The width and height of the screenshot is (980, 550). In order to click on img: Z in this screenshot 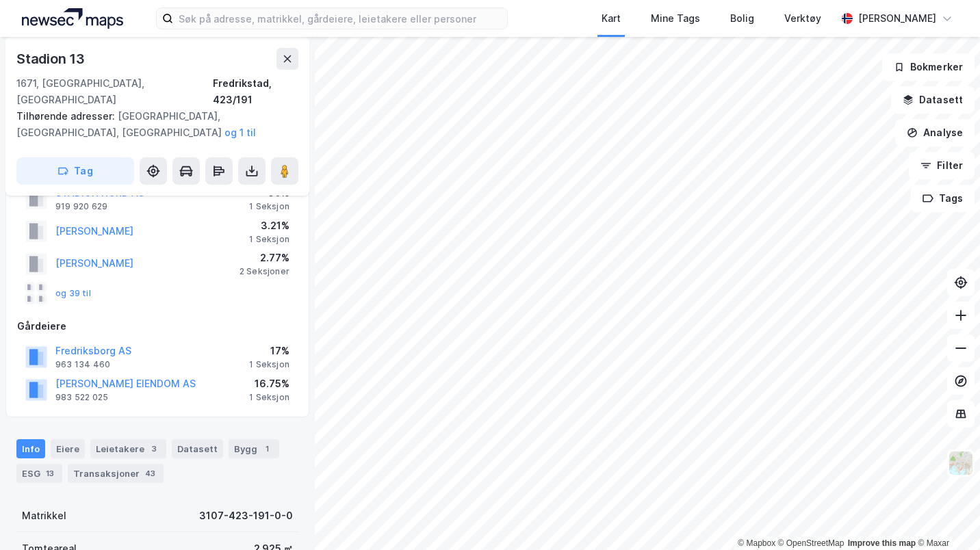, I will do `click(961, 463)`.